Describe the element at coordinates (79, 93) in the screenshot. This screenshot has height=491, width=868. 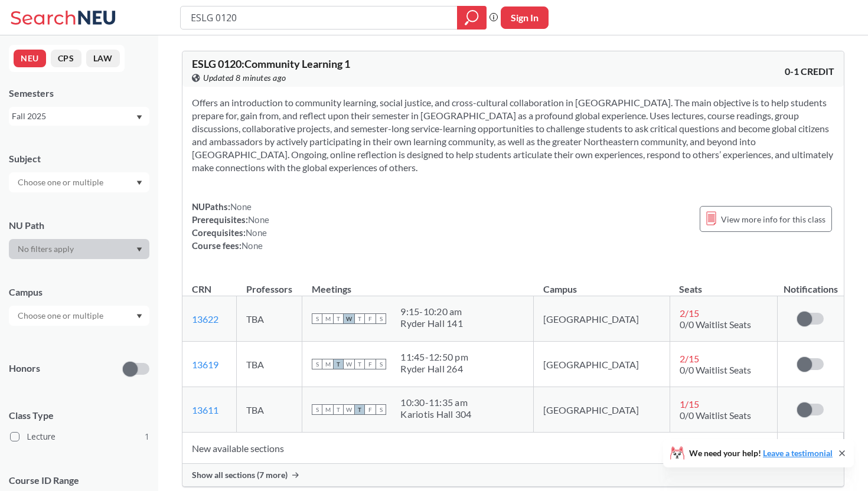
I see `div: Semesters` at that location.